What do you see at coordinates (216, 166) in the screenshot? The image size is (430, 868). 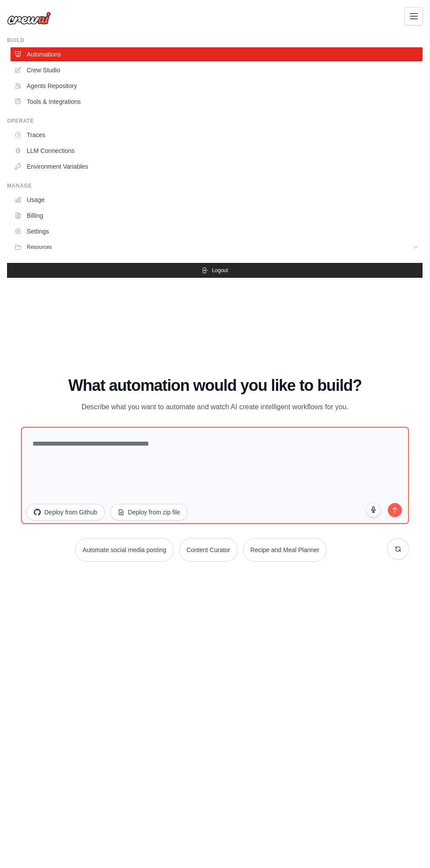 I see `a: Environment Variables` at bounding box center [216, 166].